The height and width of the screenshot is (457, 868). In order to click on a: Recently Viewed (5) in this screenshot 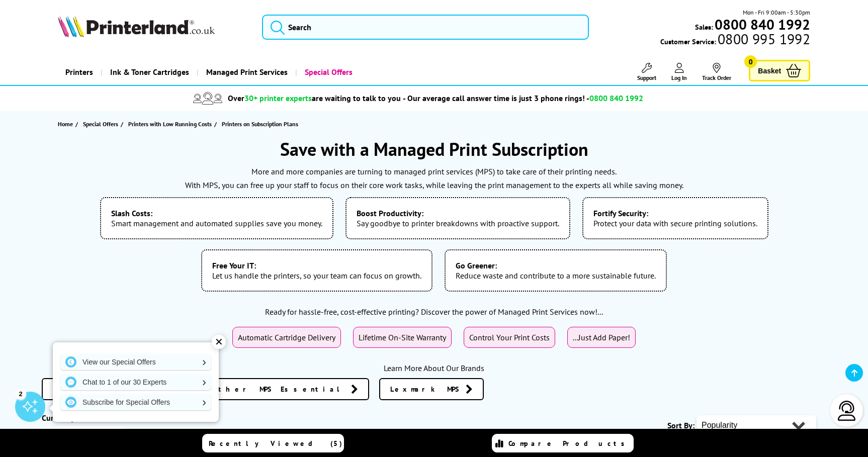, I will do `click(273, 443)`.